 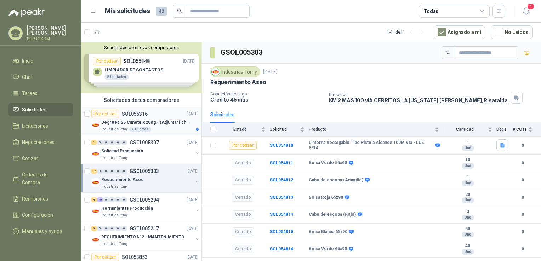 I want to click on b: 20, so click(x=467, y=195).